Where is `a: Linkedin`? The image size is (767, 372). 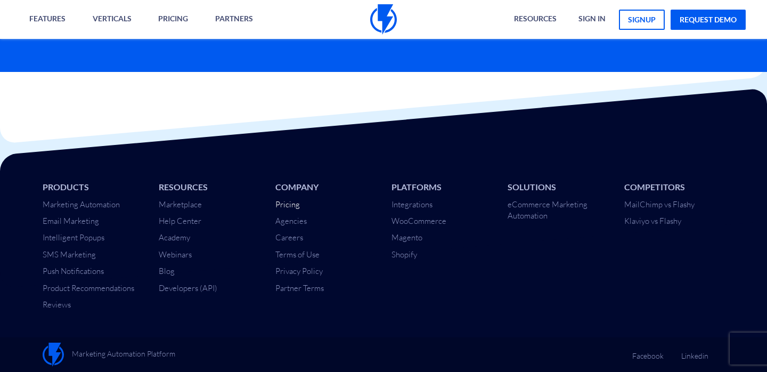
a: Linkedin is located at coordinates (695, 352).